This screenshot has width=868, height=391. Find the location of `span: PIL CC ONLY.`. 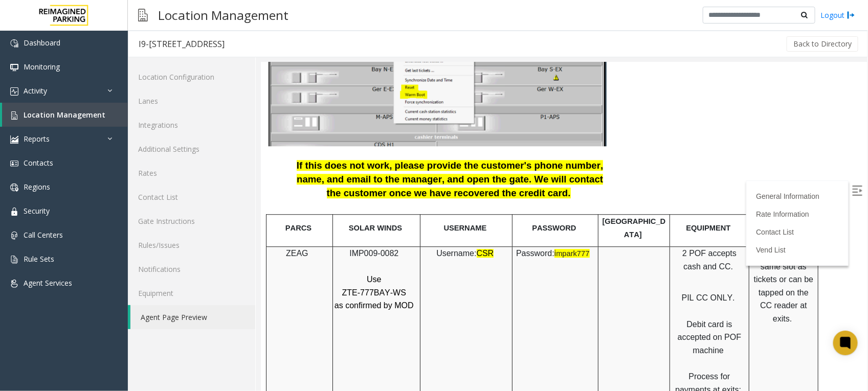

span: PIL CC ONLY. is located at coordinates (448, 235).